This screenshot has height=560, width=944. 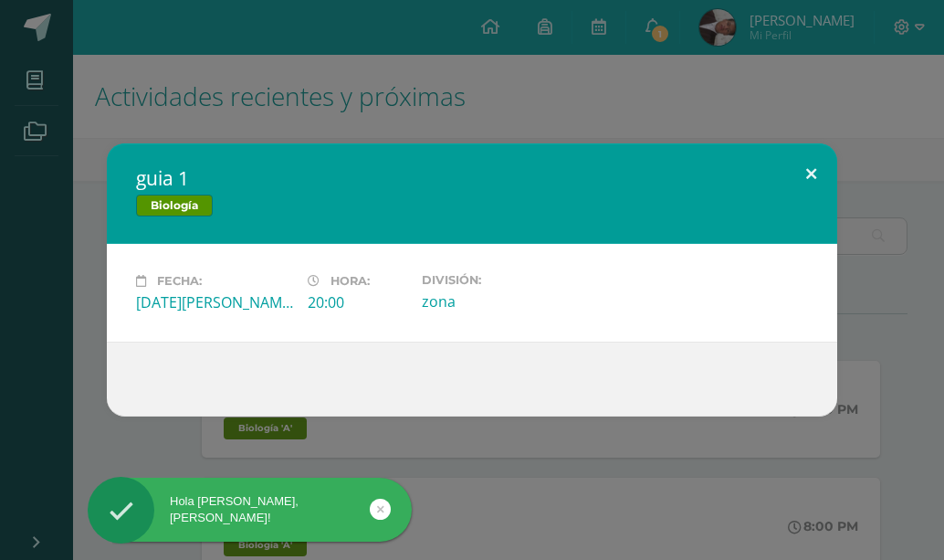 What do you see at coordinates (350, 280) in the screenshot?
I see `span: Hora:` at bounding box center [350, 280].